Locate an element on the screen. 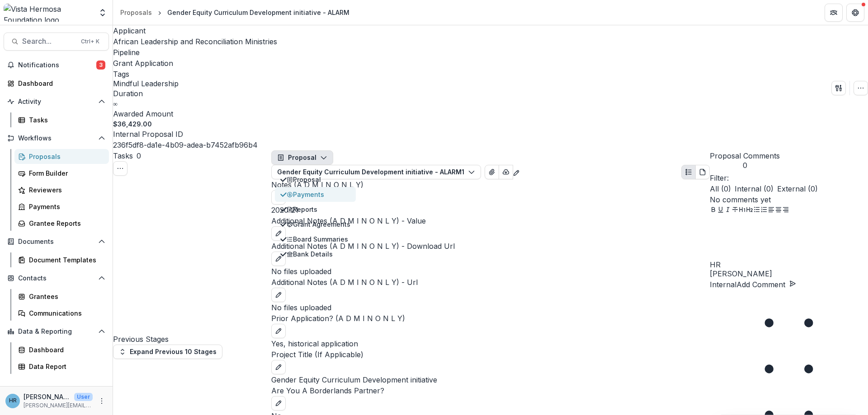 The height and width of the screenshot is (415, 868). p: $36,429.00 is located at coordinates (133, 123).